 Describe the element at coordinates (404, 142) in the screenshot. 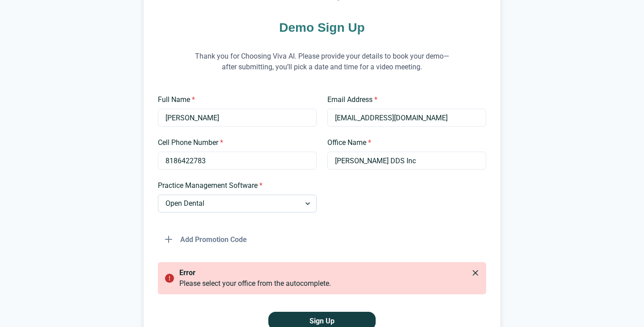

I see `label: Office Name` at that location.